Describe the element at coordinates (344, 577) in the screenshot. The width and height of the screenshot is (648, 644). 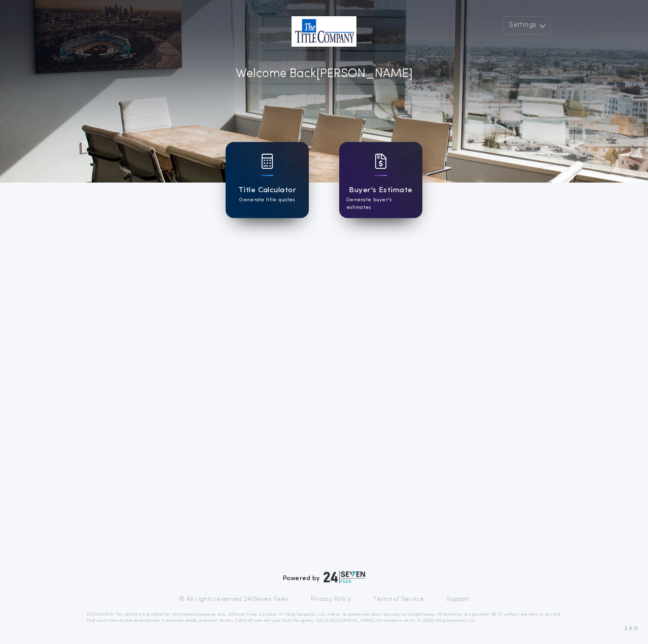
I see `img: logo` at that location.